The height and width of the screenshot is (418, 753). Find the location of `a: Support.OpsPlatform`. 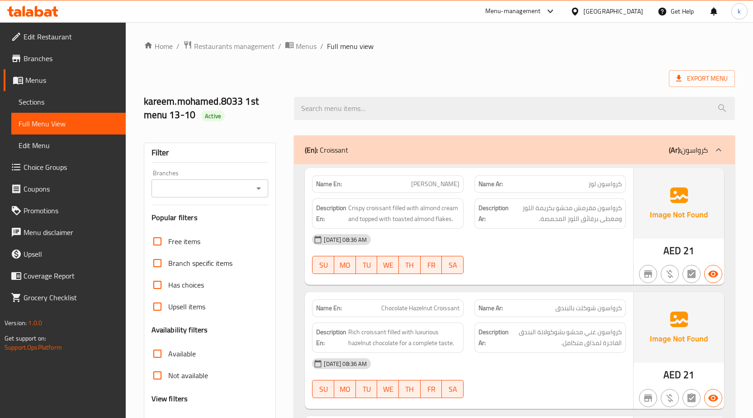

a: Support.OpsPlatform is located at coordinates (33, 347).